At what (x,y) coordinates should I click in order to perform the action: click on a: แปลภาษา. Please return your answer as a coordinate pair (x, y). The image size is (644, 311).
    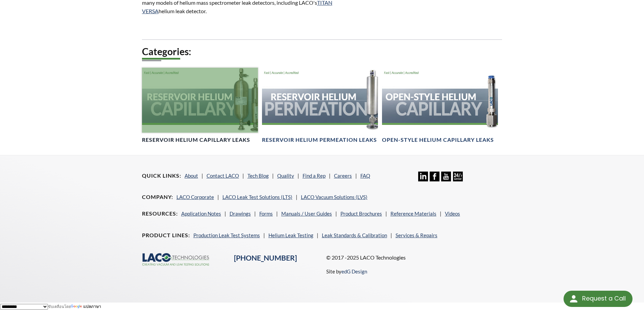
    Looking at the image, I should click on (86, 307).